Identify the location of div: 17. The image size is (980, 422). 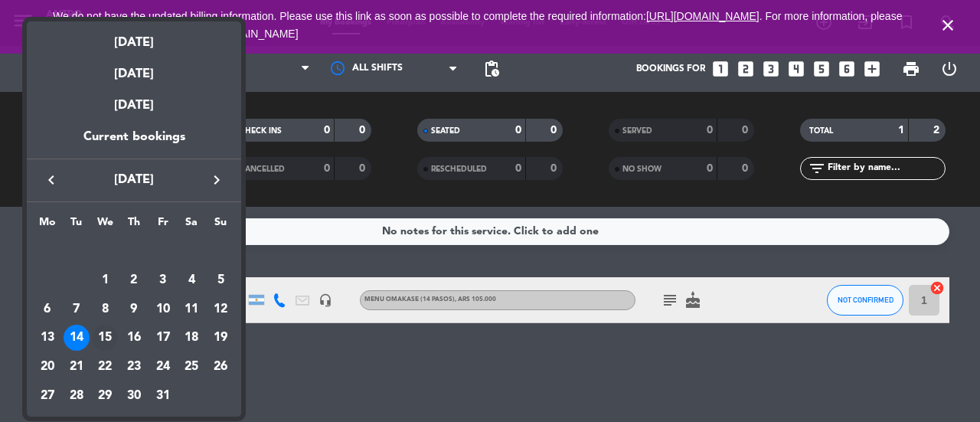
(163, 338).